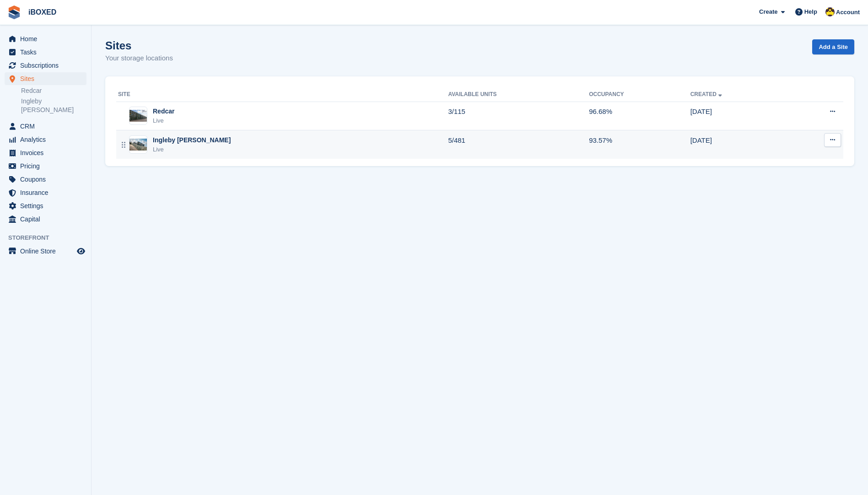 This screenshot has width=868, height=495. Describe the element at coordinates (138, 116) in the screenshot. I see `img: Image of Redcar site` at that location.